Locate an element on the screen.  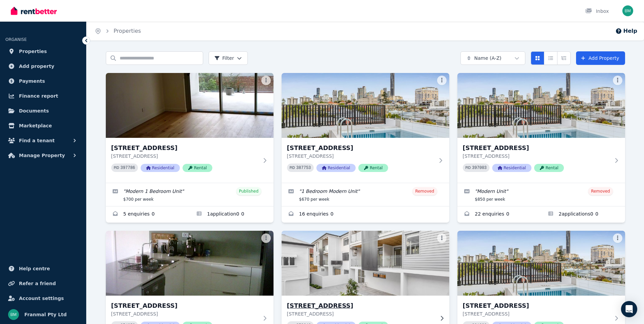
a: Applications for 1/157 Harcourt St, New Farm is located at coordinates (231, 214).